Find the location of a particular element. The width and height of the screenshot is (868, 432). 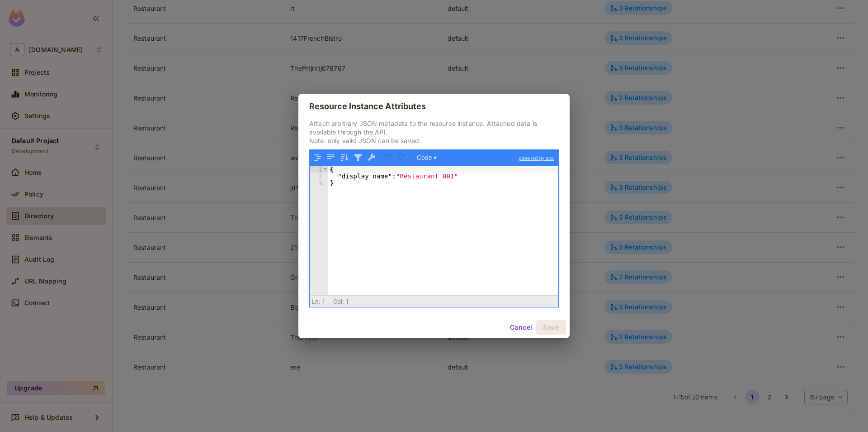

button: Cancel is located at coordinates (521, 327).